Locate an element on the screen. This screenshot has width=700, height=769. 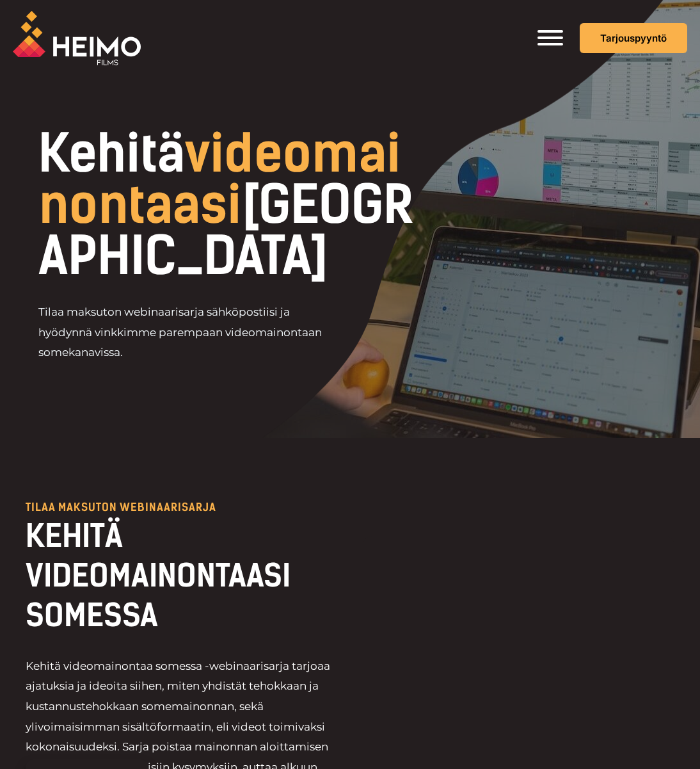
img: Heimo Filmsin logo is located at coordinates (76, 38).